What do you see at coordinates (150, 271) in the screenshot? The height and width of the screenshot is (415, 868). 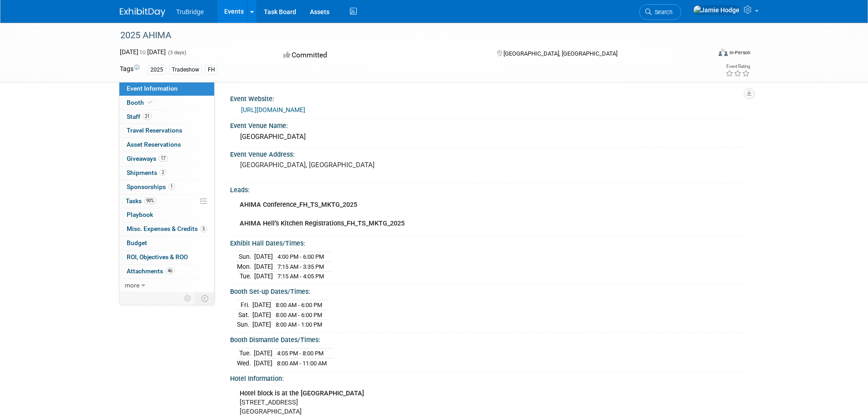 I see `span: Attachments` at bounding box center [150, 271].